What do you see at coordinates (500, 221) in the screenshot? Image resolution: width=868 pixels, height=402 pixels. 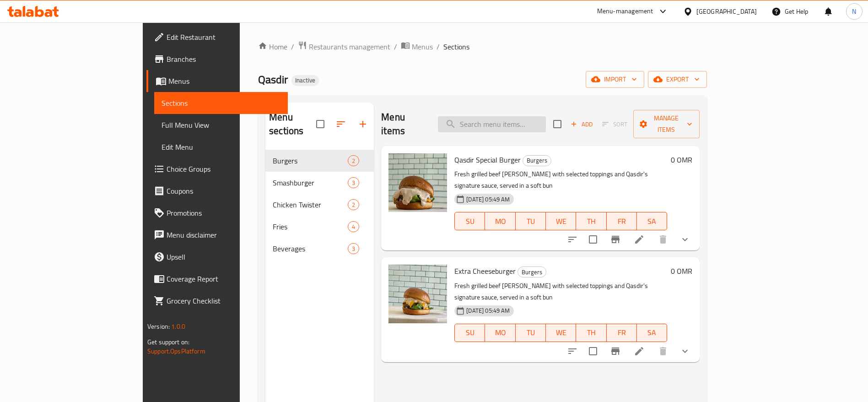 I see `span: MO` at bounding box center [500, 221].